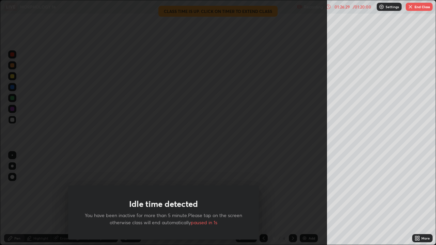 The height and width of the screenshot is (245, 436). Describe the element at coordinates (362, 7) in the screenshot. I see `div: / 01:20:00` at that location.